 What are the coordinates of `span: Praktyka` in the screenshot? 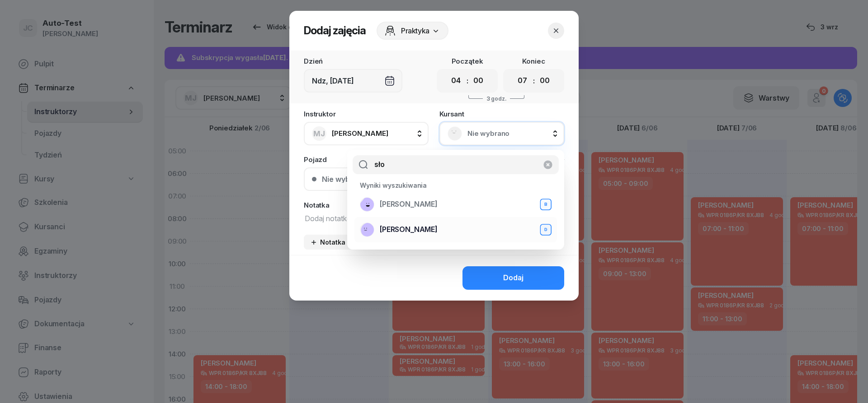 It's located at (415, 31).